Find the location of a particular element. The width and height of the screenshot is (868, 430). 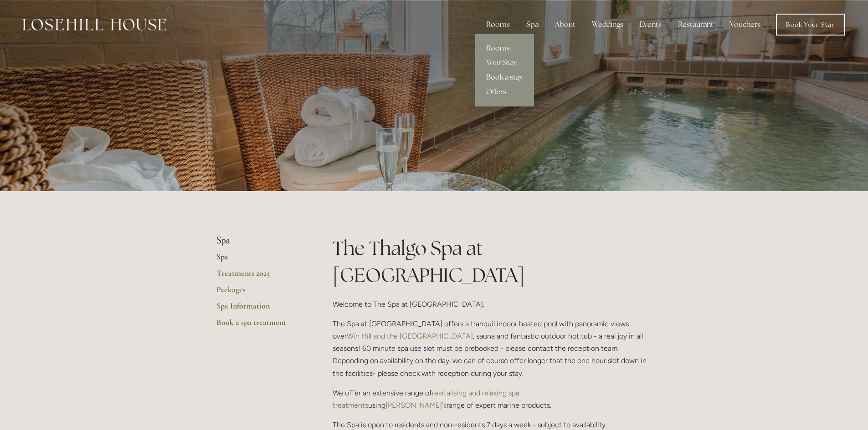

a: Your Stay is located at coordinates (504, 63).